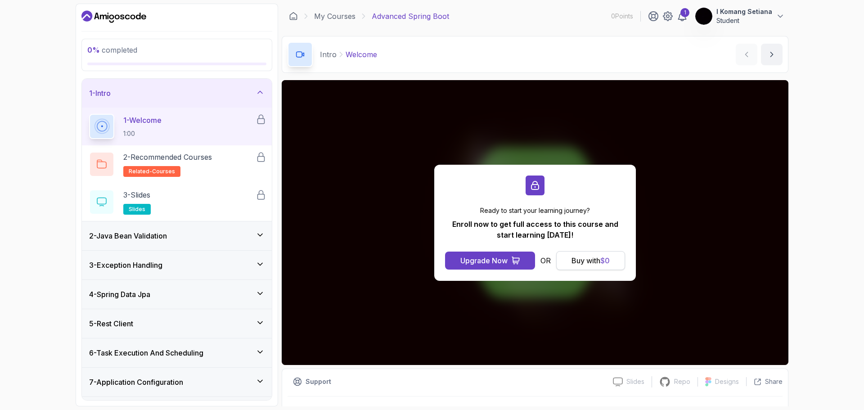 This screenshot has width=864, height=410. Describe the element at coordinates (120, 294) in the screenshot. I see `h3: 4 - Spring Data Jpa` at that location.